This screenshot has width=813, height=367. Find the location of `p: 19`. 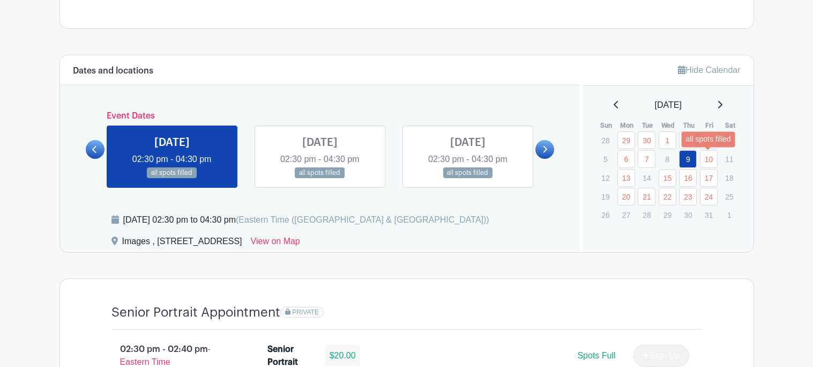

p: 19 is located at coordinates (605, 196).